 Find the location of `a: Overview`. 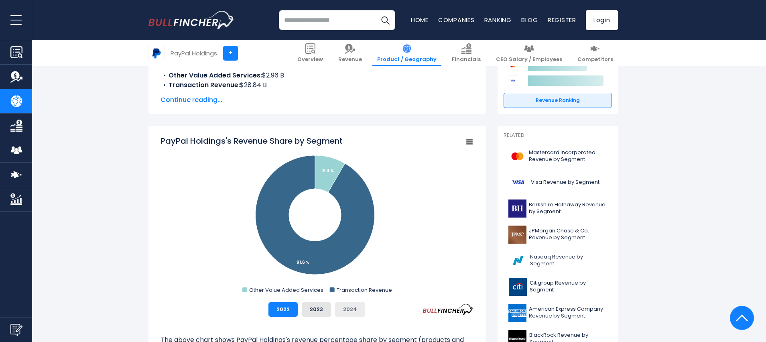

a: Overview is located at coordinates (310, 53).